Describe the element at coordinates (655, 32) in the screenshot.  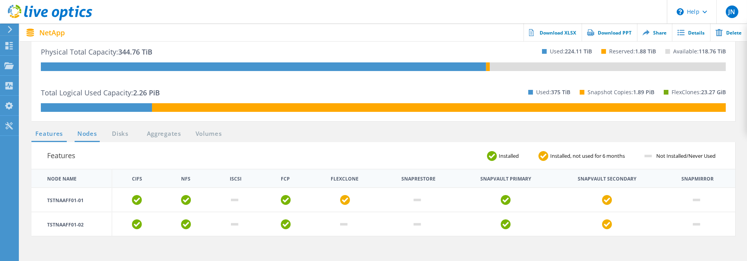
I see `a: Share` at that location.